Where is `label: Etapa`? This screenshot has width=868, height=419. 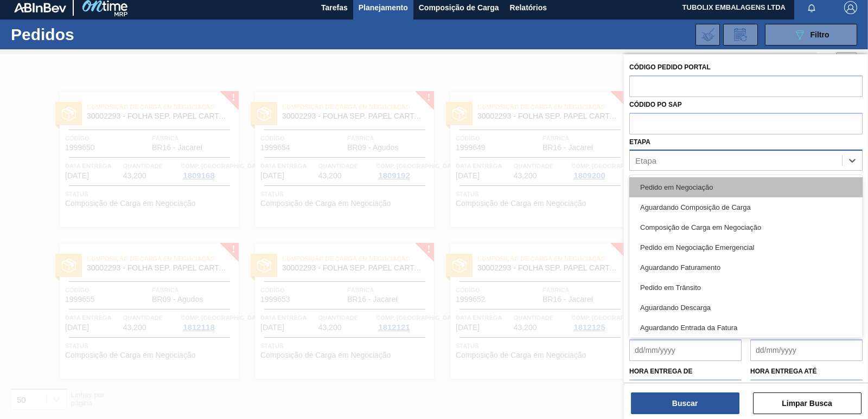 label: Etapa is located at coordinates (640, 142).